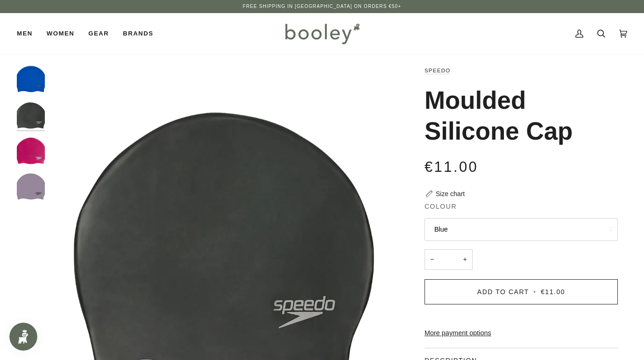 The height and width of the screenshot is (360, 644). I want to click on span: Men, so click(25, 33).